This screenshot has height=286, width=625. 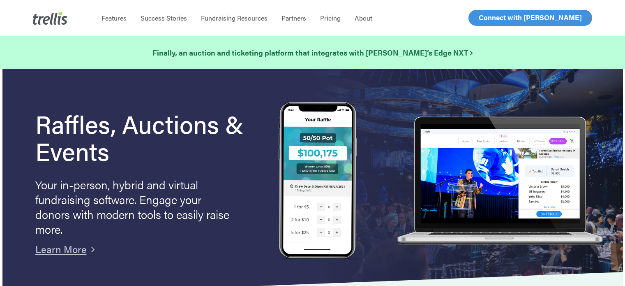 I want to click on span: About, so click(x=364, y=18).